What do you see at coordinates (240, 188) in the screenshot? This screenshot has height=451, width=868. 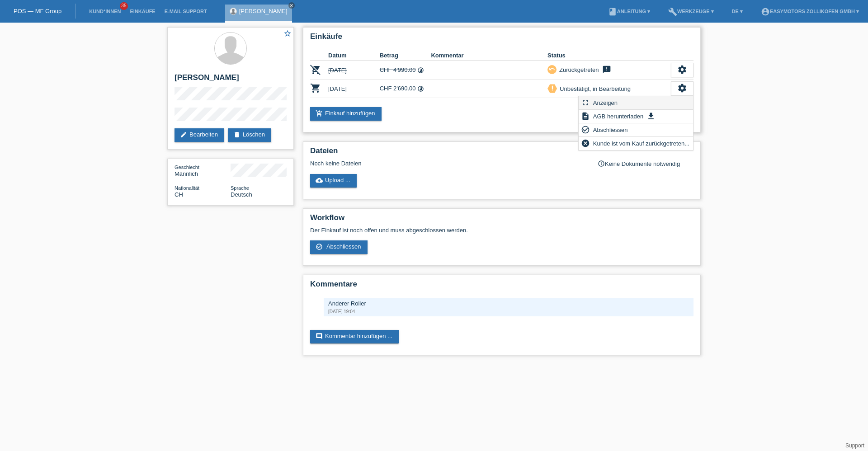 I see `span: Sprache` at bounding box center [240, 188].